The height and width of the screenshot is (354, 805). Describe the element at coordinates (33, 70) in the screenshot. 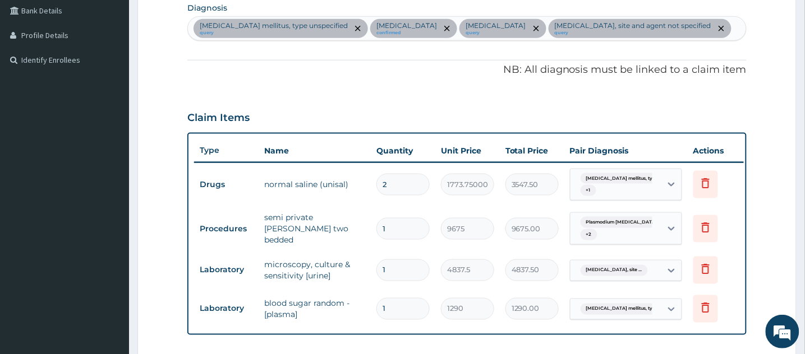

I see `img: d_794563401_company_1708531726252_794563401` at that location.